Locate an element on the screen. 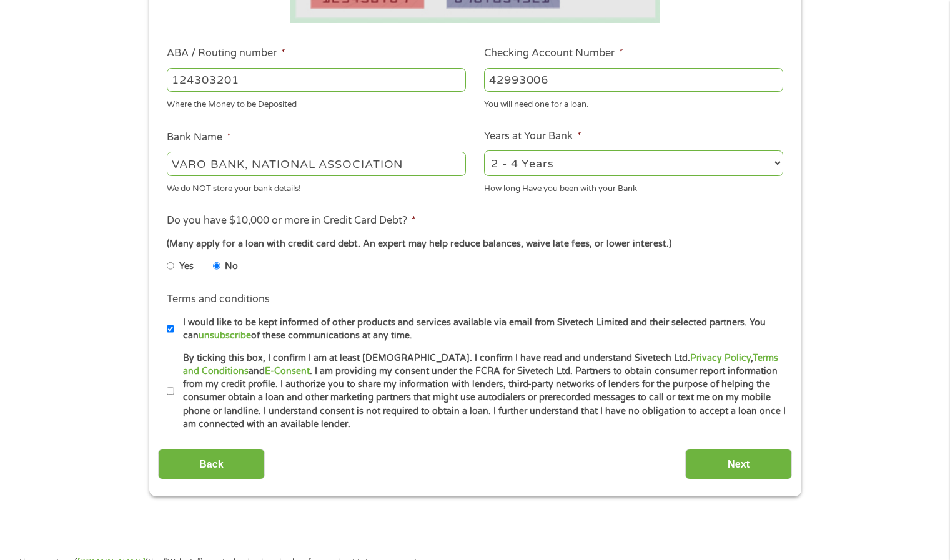 This screenshot has height=560, width=950. div: Where the Money to be Deposited is located at coordinates (316, 102).